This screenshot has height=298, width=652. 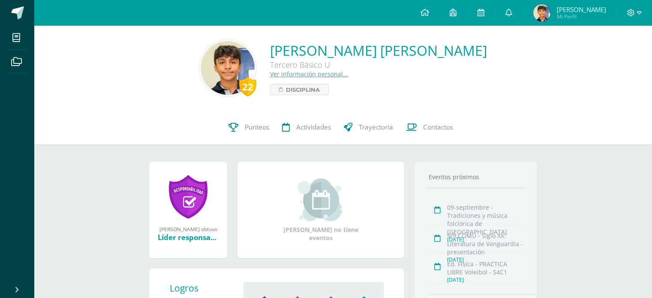 I want to click on span: Disciplina, so click(x=303, y=90).